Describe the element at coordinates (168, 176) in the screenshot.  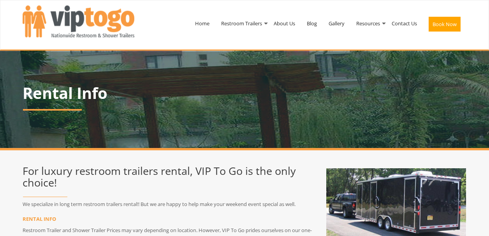
I see `h2: For luxury restroom trailers rental, VIP To Go is the only choice!` at that location.